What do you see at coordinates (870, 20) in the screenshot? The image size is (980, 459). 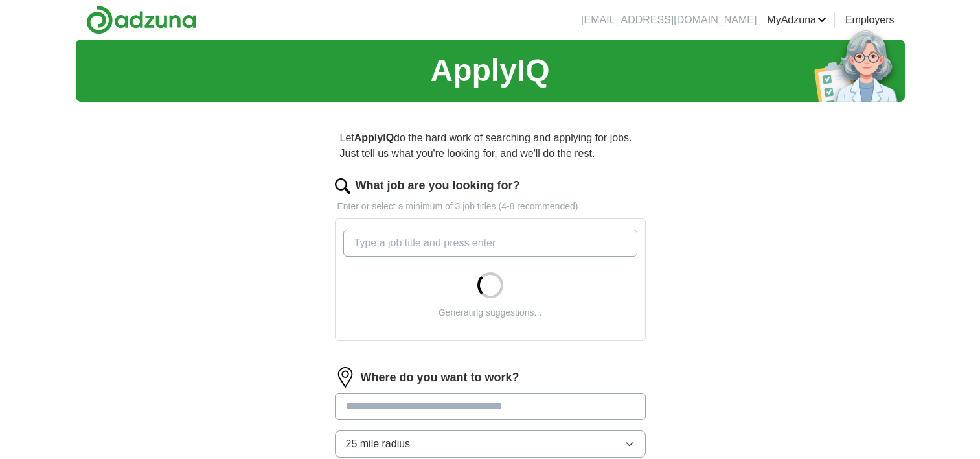 I see `a: Employers` at bounding box center [870, 20].